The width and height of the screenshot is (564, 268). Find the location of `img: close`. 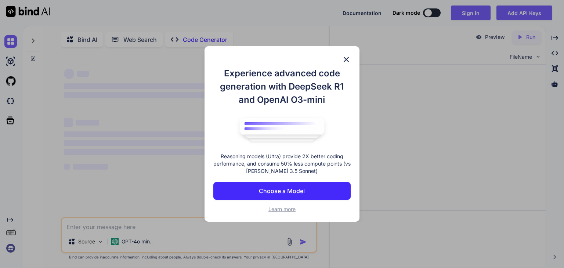

img: close is located at coordinates (347, 60).